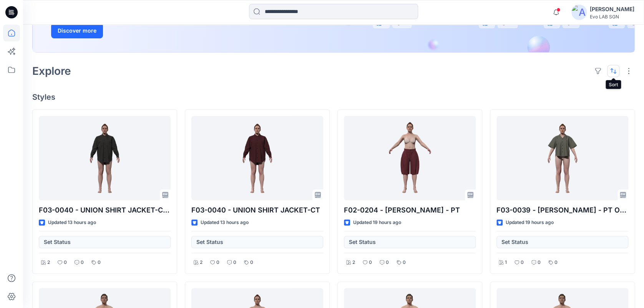 This screenshot has height=308, width=644. What do you see at coordinates (562, 158) in the screenshot?
I see `a: F03-0039 - DANI Shirt - PT OLIVE` at bounding box center [562, 158].